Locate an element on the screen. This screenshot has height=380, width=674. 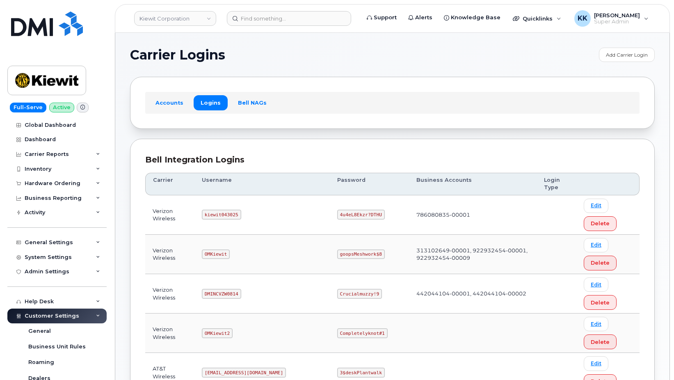
th: Carrier is located at coordinates (170, 184).